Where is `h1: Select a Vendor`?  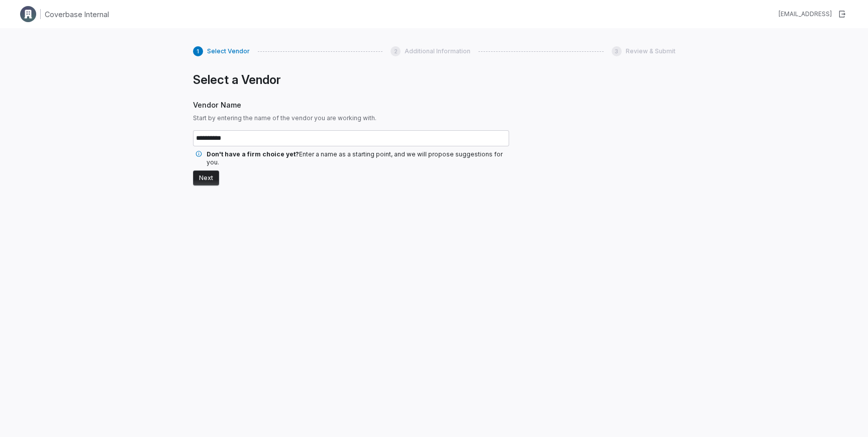
h1: Select a Vendor is located at coordinates (350, 80).